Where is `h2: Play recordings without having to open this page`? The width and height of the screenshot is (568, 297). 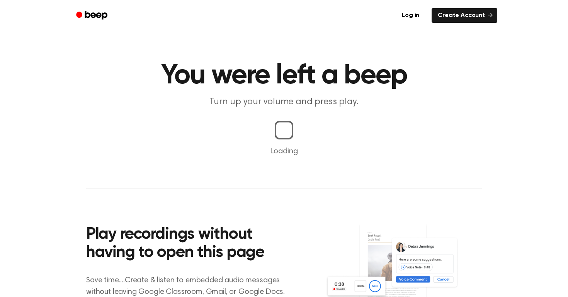 h2: Play recordings without having to open this page is located at coordinates (190, 244).